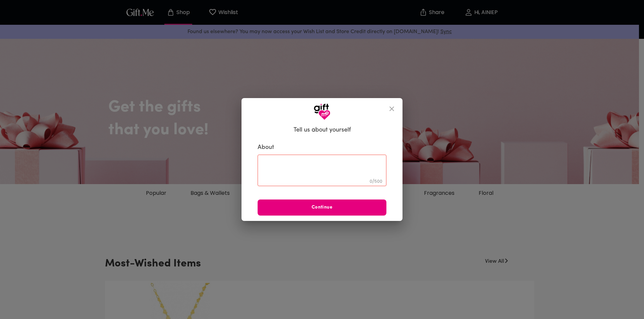 The width and height of the screenshot is (644, 319). I want to click on span: 0 / 500, so click(376, 181).